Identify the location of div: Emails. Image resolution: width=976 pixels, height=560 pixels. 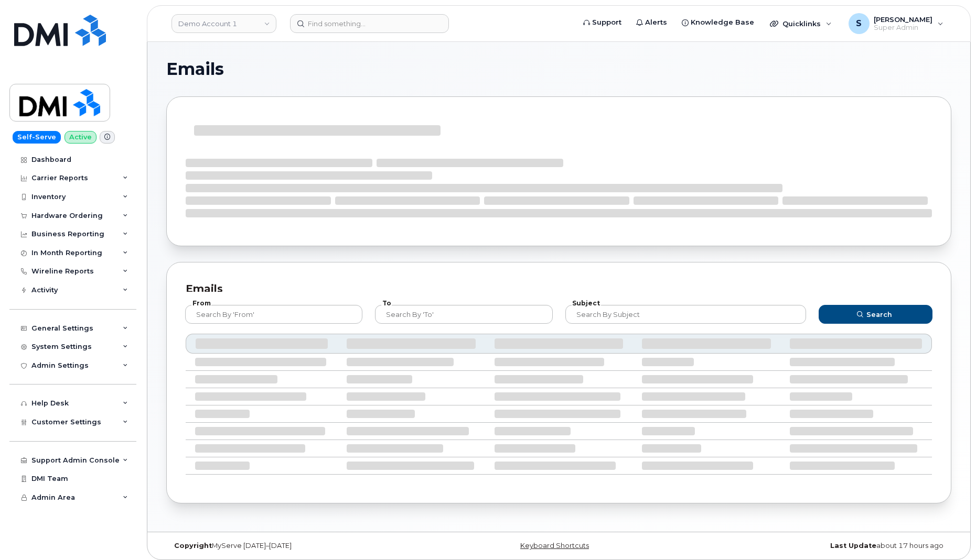
(559, 289).